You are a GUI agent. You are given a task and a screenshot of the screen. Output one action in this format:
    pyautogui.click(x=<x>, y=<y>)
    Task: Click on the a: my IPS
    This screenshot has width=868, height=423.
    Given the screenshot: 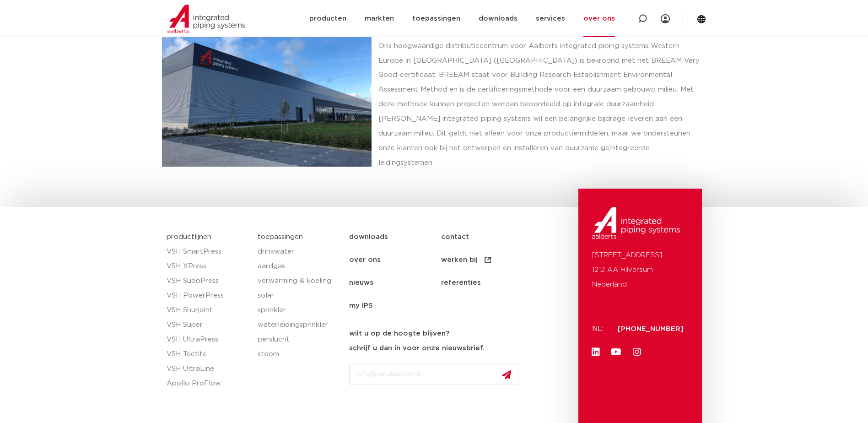 What is the action you would take?
    pyautogui.click(x=395, y=306)
    